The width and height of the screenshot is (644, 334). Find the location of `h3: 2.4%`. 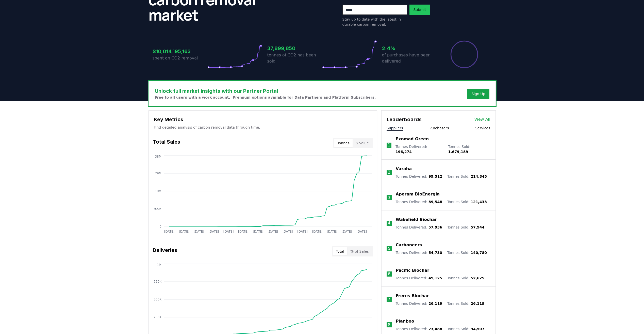

h3: 2.4% is located at coordinates (409, 48).